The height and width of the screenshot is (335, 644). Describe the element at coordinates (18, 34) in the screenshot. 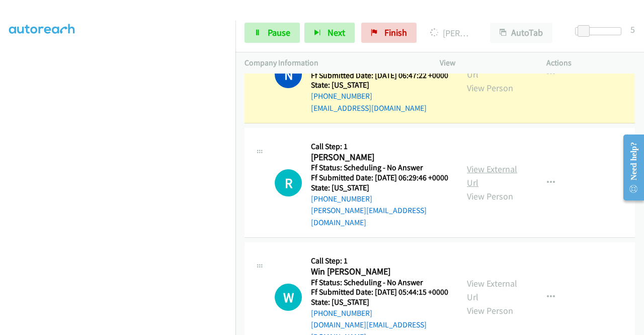

I see `div: Need help?` at that location.